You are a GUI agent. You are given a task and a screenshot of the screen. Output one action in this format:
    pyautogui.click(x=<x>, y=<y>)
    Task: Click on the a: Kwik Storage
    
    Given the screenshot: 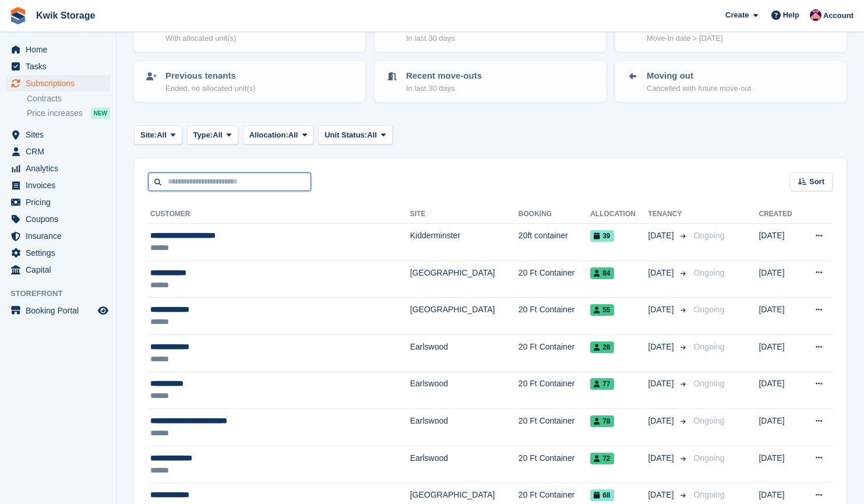 What is the action you would take?
    pyautogui.click(x=65, y=15)
    